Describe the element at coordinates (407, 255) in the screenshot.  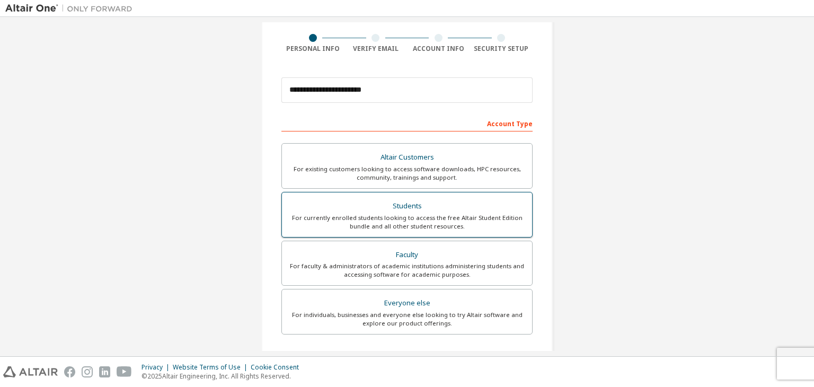
I see `div: Faculty` at that location.